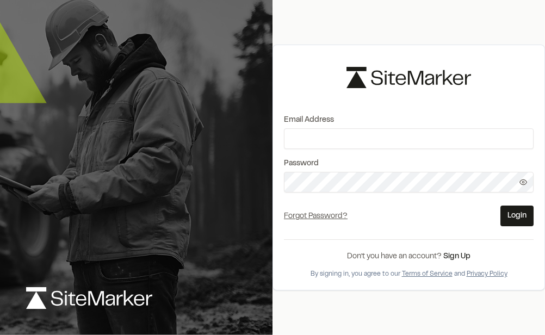 This screenshot has height=335, width=545. Describe the element at coordinates (427, 274) in the screenshot. I see `button: Terms of Service` at that location.